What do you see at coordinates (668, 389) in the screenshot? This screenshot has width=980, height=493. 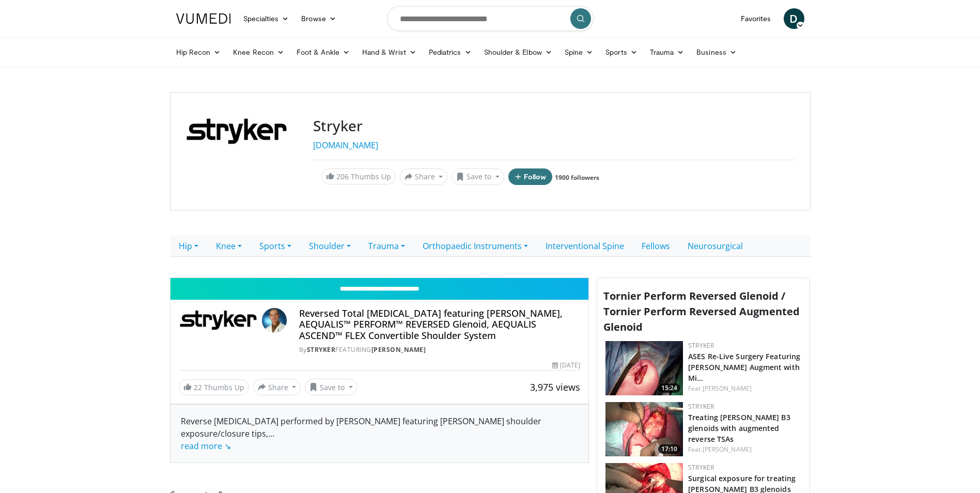 I see `span: 15:24` at bounding box center [668, 389].